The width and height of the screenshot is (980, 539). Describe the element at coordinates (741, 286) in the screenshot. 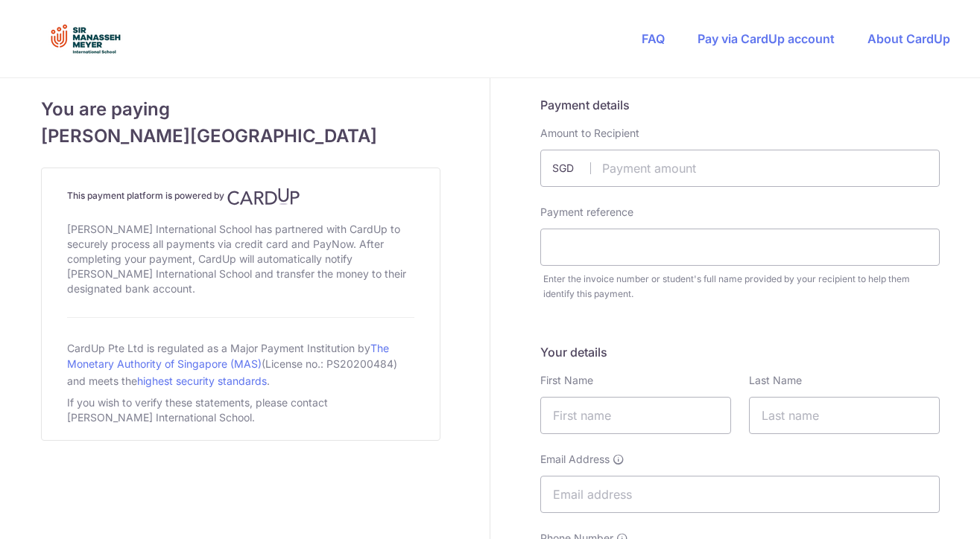

I see `div: Enter the invoice number or student's full name provided by your recipient to help them identify ...` at that location.